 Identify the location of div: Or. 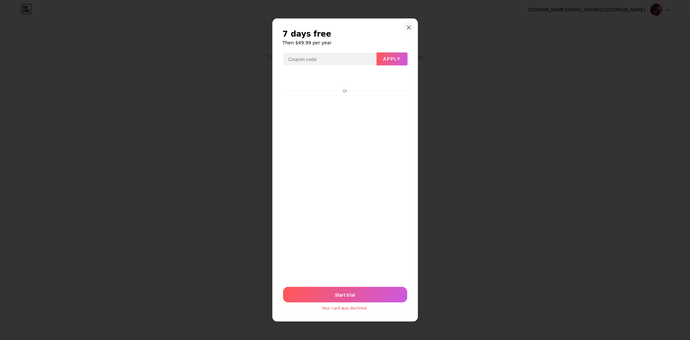
(345, 91).